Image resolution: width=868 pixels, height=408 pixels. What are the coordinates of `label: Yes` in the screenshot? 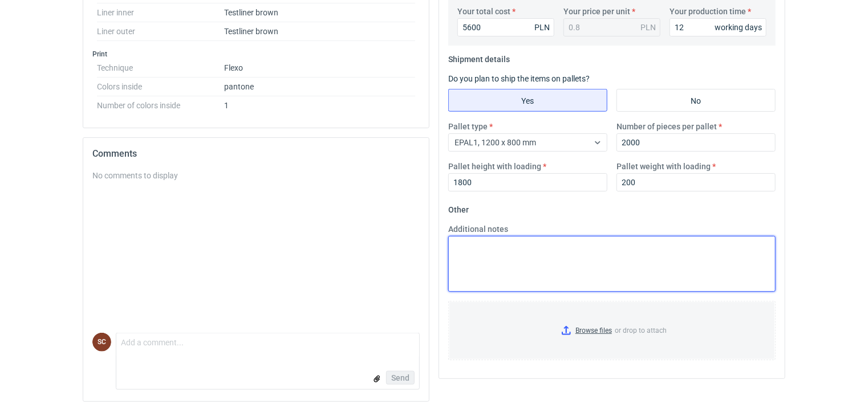 It's located at (528, 100).